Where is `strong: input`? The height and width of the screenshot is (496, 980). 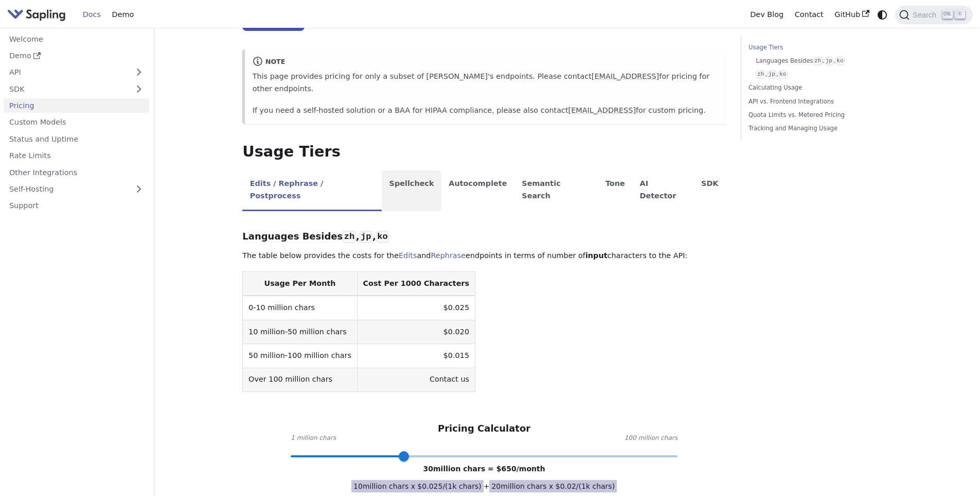 strong: input is located at coordinates (596, 256).